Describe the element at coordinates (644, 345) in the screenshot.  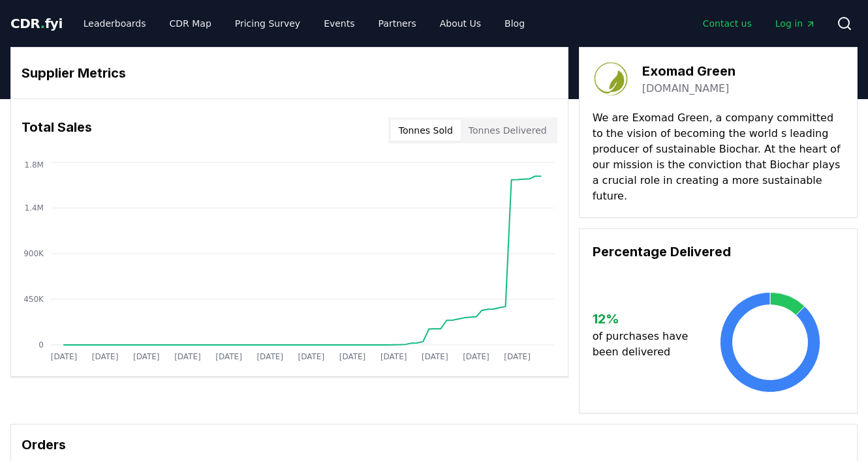
I see `p: of purchases have been delivered` at that location.